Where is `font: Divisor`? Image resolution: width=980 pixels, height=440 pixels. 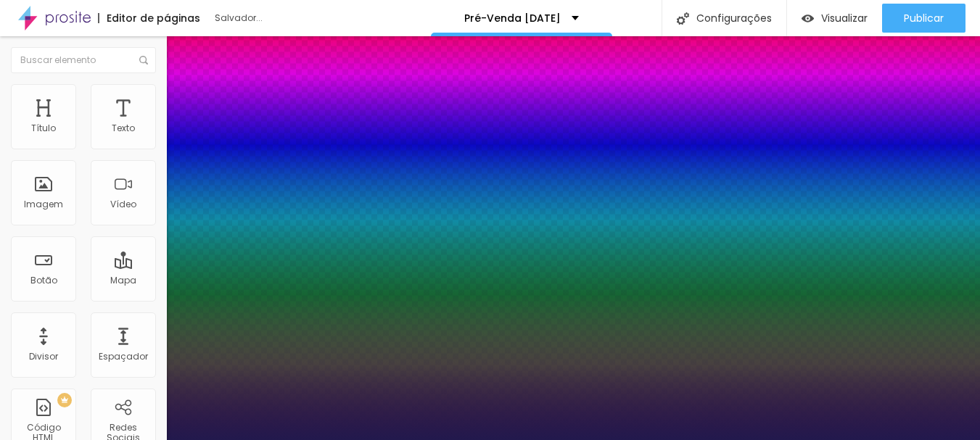 font: Divisor is located at coordinates (44, 356).